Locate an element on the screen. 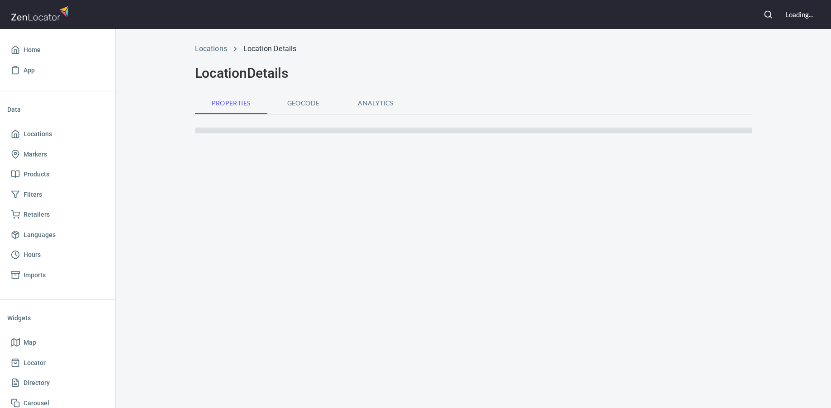  a: Imports is located at coordinates (57, 275).